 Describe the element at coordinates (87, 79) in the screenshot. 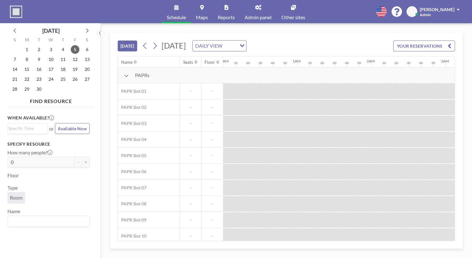

I see `span: Saturday, September 27, 2025` at that location.